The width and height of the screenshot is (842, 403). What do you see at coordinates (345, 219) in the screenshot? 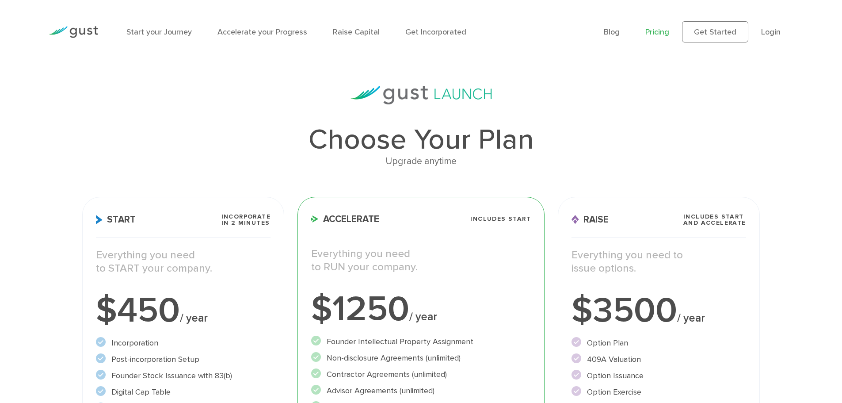
I see `span: Accelerate` at bounding box center [345, 219].